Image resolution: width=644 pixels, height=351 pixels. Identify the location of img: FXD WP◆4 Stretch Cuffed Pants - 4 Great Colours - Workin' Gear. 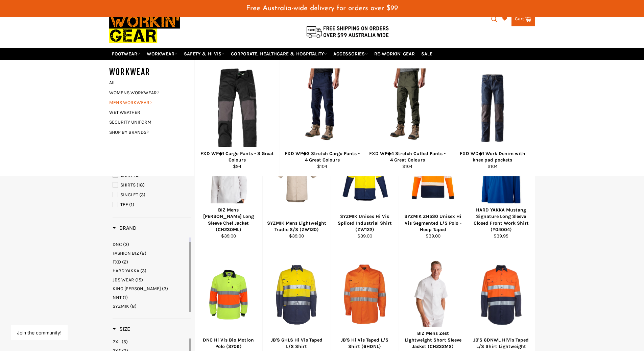
(408, 108).